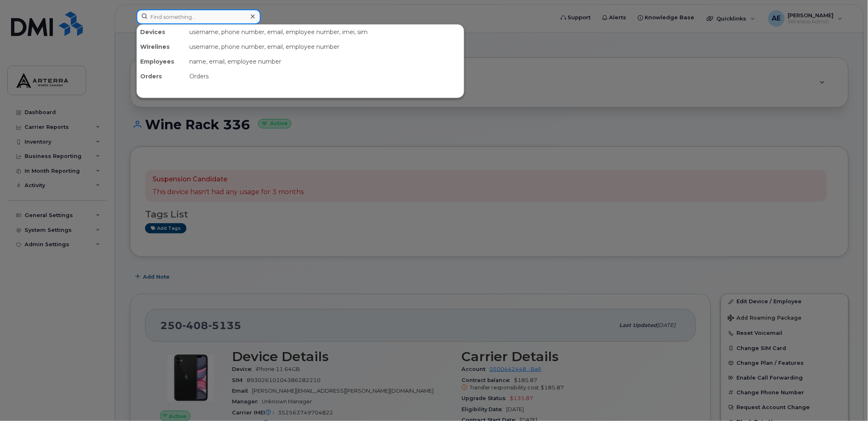  What do you see at coordinates (162, 61) in the screenshot?
I see `div: Employees` at bounding box center [162, 61].